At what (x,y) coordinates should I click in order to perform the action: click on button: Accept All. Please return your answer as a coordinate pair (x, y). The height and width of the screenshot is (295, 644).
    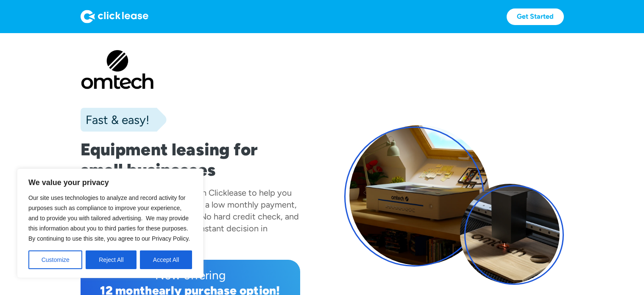
    Looking at the image, I should click on (166, 260).